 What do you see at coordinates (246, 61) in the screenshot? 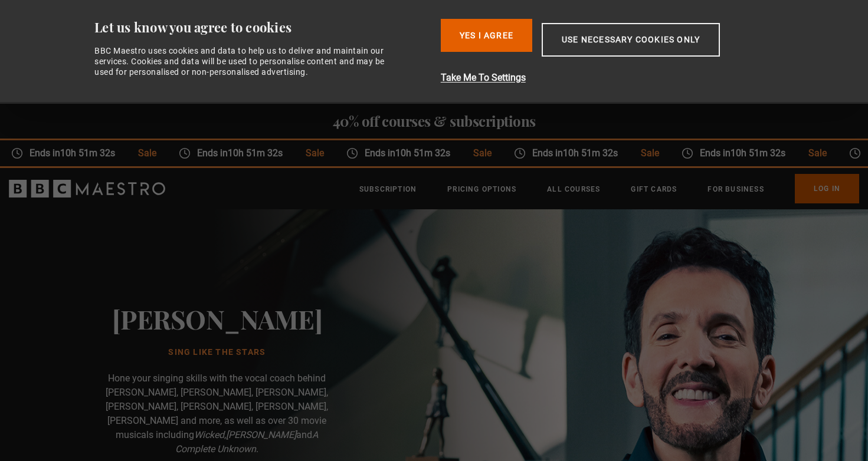
I see `div: BBC Maestro uses cookies and data to help us to deliver and maintain our services. Cookies and da...` at bounding box center [246, 61].